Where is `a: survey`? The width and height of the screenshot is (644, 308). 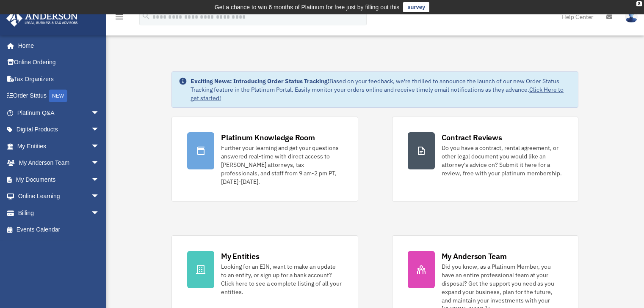
a: survey is located at coordinates (416, 7).